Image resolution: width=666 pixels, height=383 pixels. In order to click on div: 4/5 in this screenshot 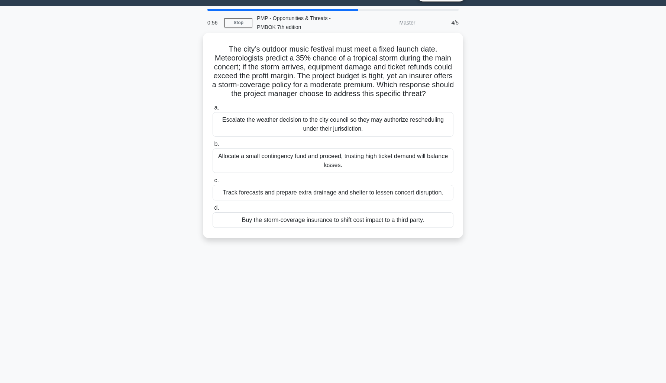, I will do `click(441, 23)`.